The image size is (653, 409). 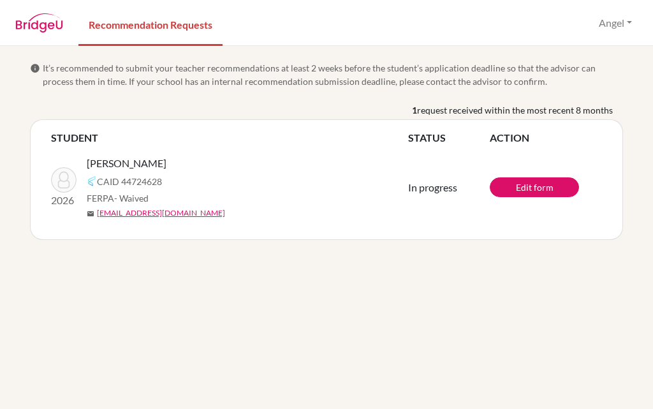 I want to click on img: Irias, Valeria, so click(x=64, y=180).